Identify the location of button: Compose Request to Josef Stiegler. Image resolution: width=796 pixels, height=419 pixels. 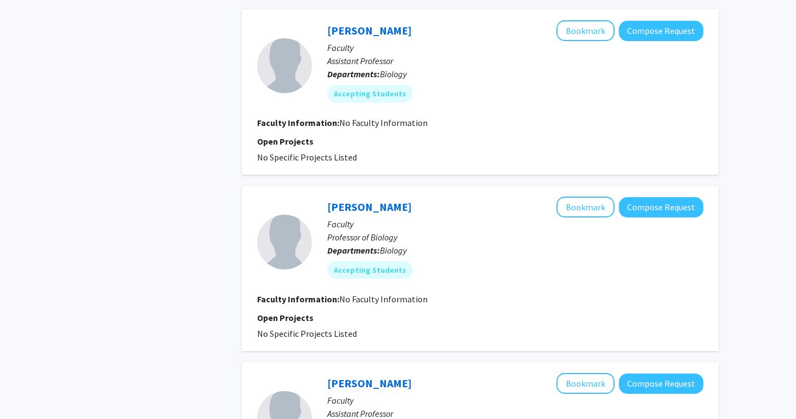
(661, 31).